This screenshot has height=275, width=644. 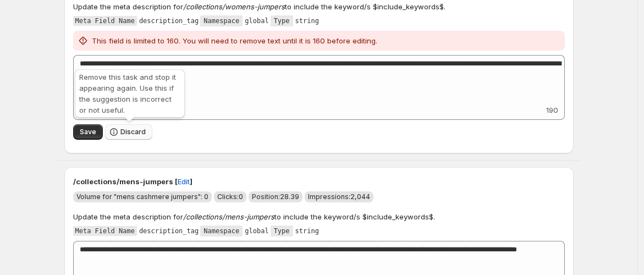 What do you see at coordinates (184, 181) in the screenshot?
I see `span: Edit` at bounding box center [184, 181].